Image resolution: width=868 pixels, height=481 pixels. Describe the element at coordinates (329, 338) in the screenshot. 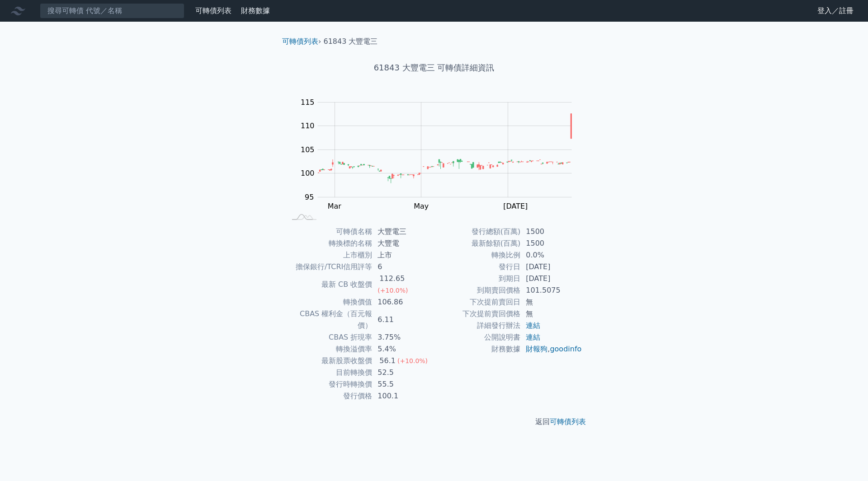

I see `td: CBAS 折現率` at that location.